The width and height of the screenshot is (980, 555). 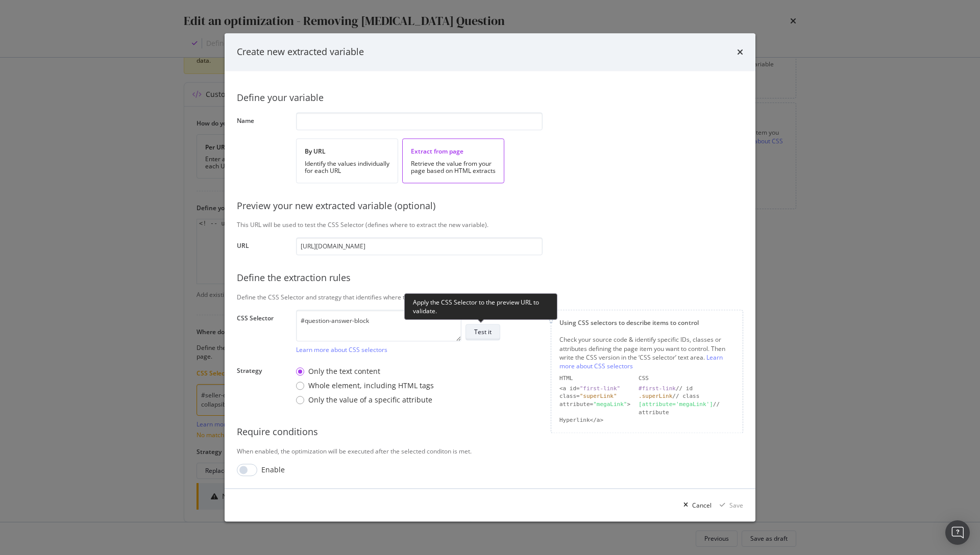 What do you see at coordinates (262, 248) in the screenshot?
I see `label: URL` at bounding box center [262, 248].